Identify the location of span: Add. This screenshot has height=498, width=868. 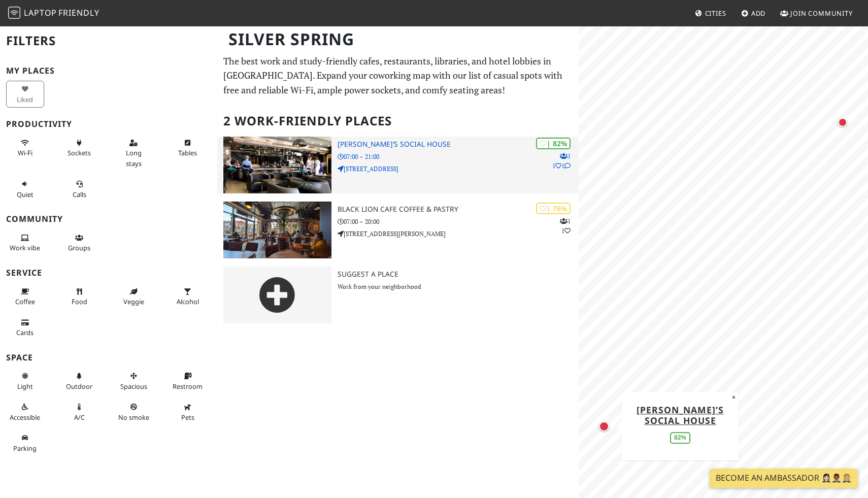
(758, 13).